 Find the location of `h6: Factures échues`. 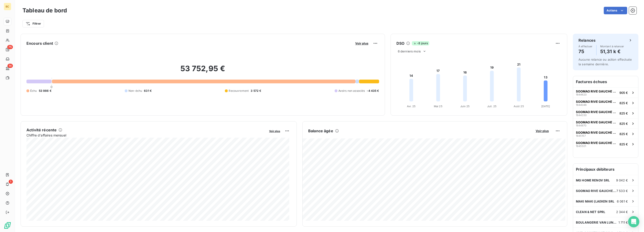

h6: Factures échues is located at coordinates (606, 82).